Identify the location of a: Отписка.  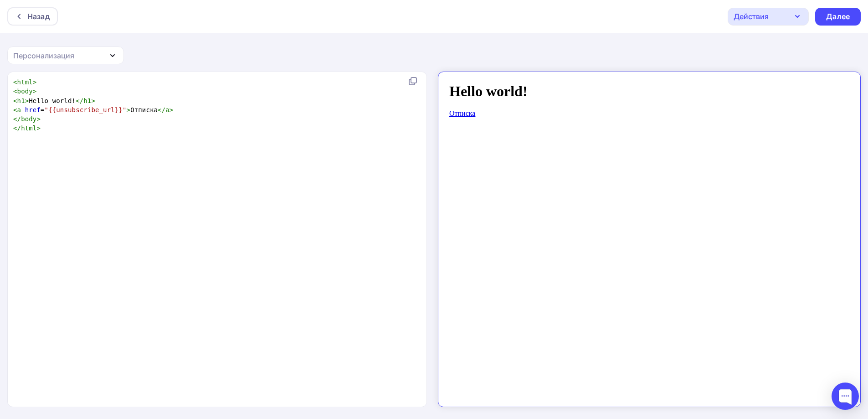
(17, 34).